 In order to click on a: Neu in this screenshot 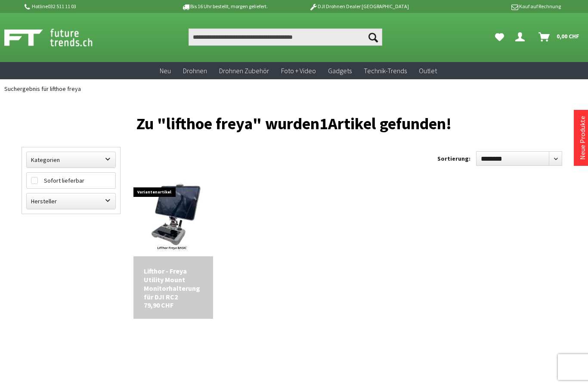, I will do `click(165, 71)`.